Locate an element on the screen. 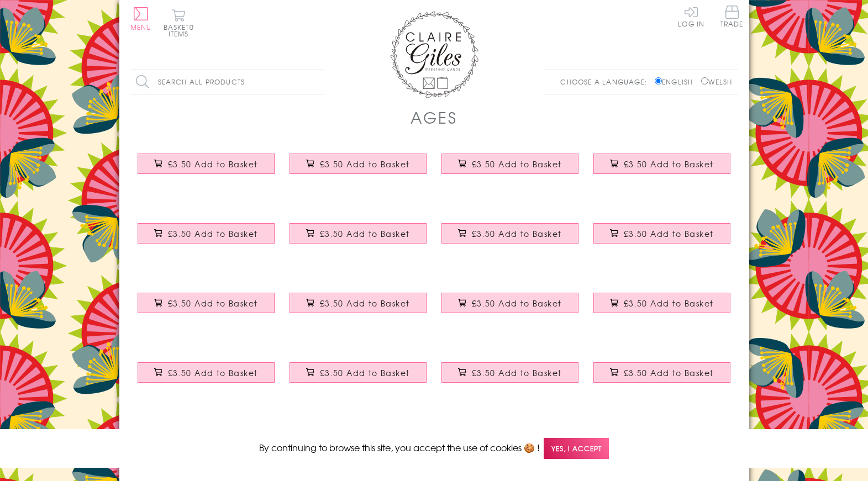 This screenshot has height=481, width=868. a: Birthday Card, Age 10 Boy, Happy 10th Birthday, Embellished with a padded star £3.50 Add to Basket is located at coordinates (510, 448).